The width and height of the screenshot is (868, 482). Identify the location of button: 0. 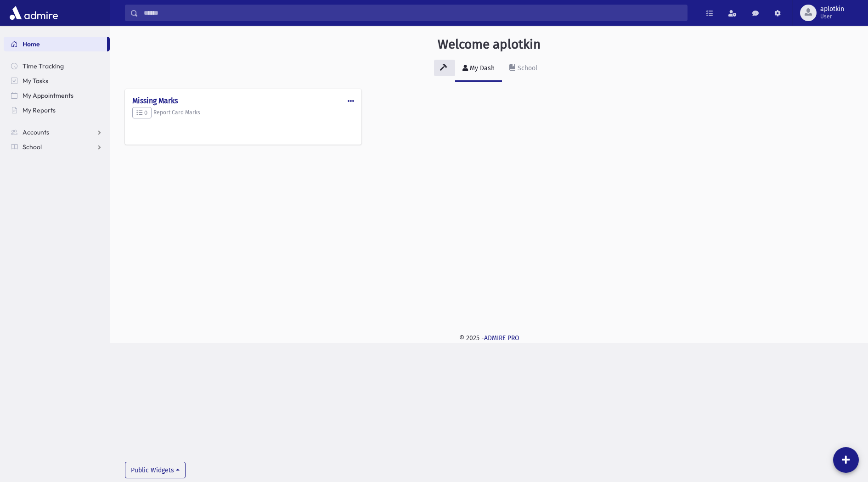
(142, 113).